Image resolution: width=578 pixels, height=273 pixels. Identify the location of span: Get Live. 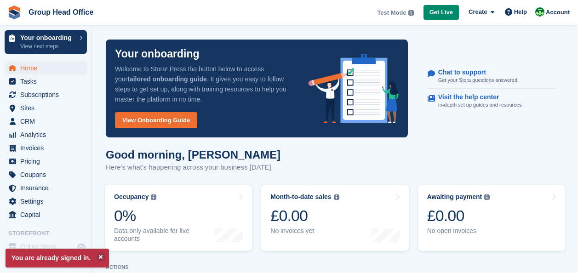
(441, 12).